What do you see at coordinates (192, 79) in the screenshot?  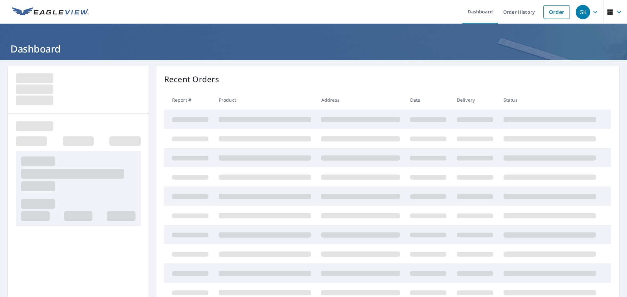 I see `p: Recent Orders` at bounding box center [192, 79].